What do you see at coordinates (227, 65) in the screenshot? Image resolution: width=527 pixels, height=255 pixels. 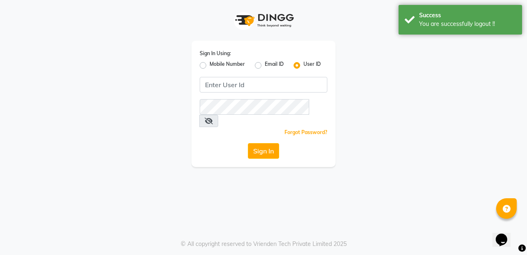 I see `label: Mobile Number` at bounding box center [227, 65].